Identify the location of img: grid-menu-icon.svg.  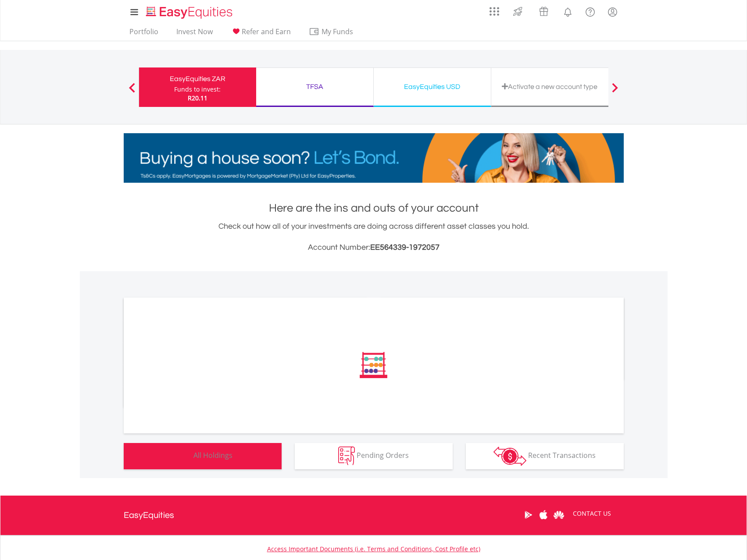
(494, 11).